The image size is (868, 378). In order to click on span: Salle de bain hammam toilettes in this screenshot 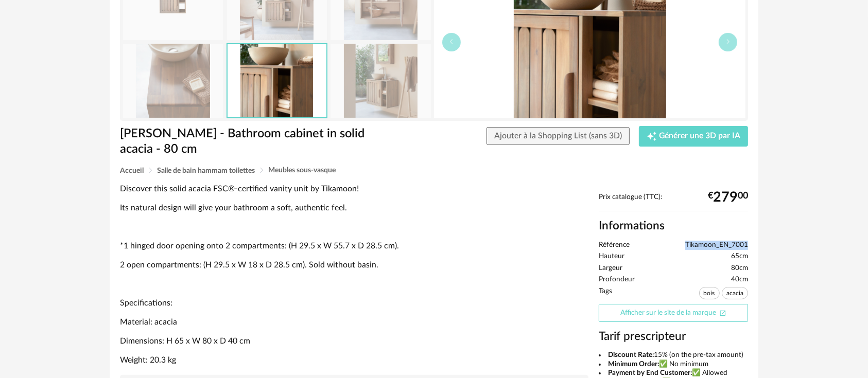, I will do `click(206, 171)`.